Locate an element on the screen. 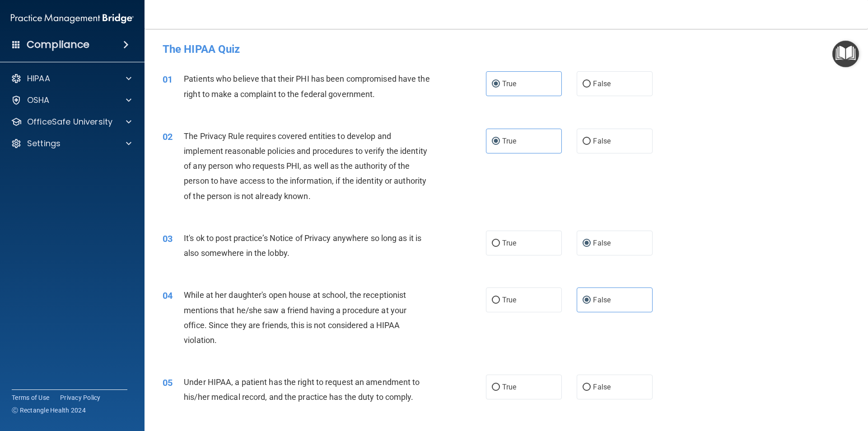  p: OfficeSafe University is located at coordinates (69, 122).